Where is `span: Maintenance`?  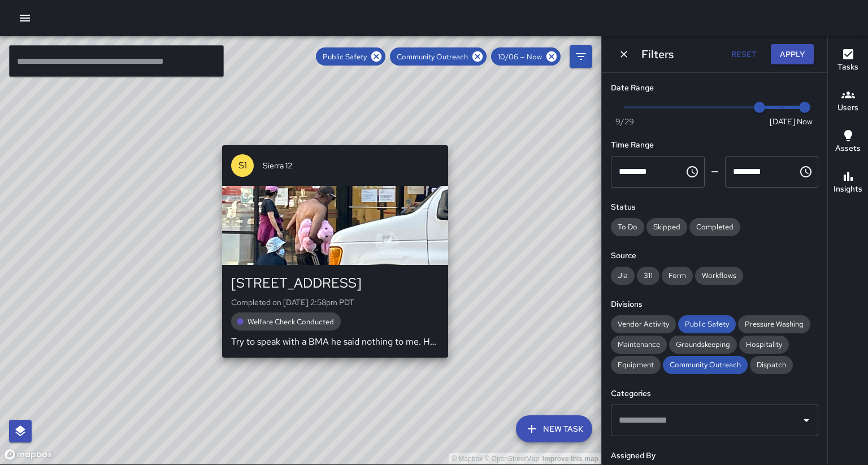
span: Maintenance is located at coordinates (638, 344).